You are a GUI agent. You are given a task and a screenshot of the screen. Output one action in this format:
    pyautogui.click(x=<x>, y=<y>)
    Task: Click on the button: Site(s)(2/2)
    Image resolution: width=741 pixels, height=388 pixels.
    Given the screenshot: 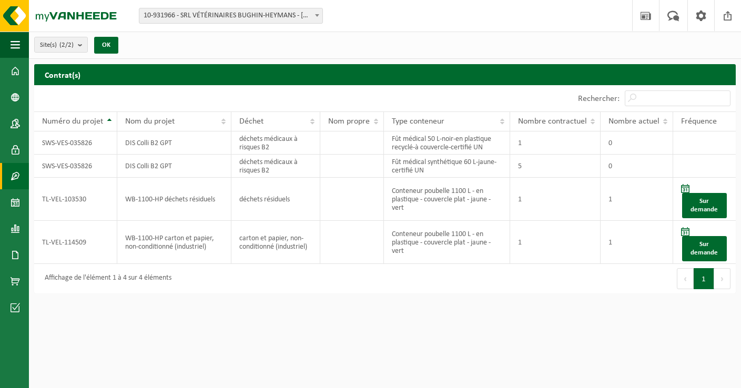 What is the action you would take?
    pyautogui.click(x=61, y=45)
    